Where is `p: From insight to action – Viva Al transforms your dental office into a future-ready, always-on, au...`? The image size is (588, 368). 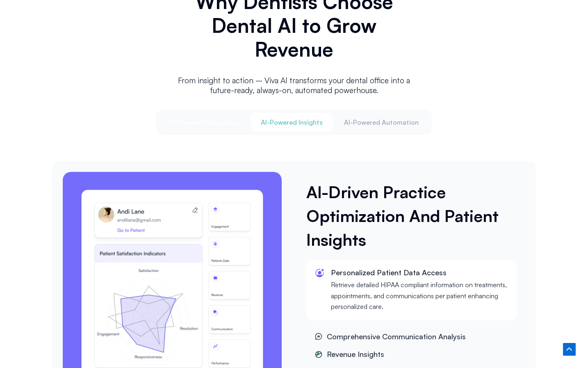 p: From insight to action – Viva Al transforms your dental office into a future-ready, always-on, au... is located at coordinates (294, 85).